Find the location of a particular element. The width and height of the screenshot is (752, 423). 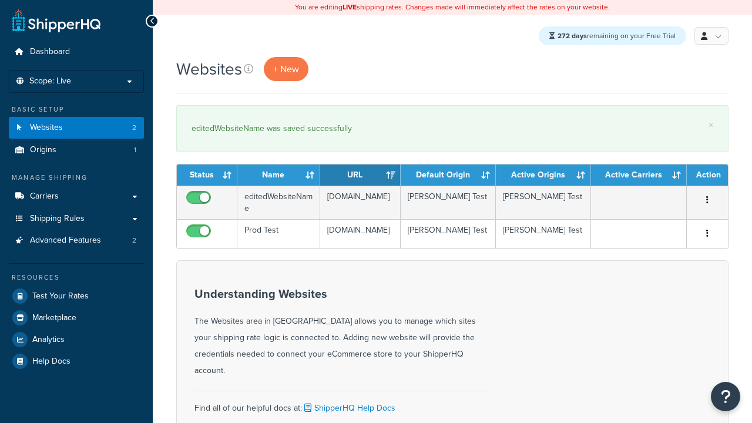

h1: Websites is located at coordinates (209, 69).